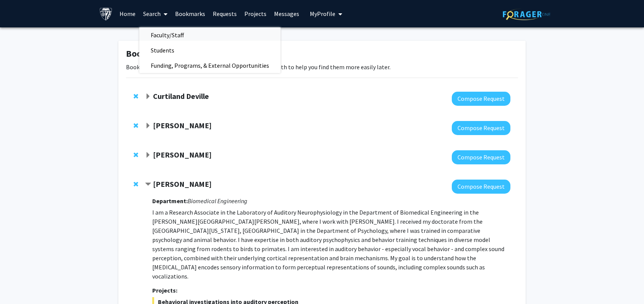 The width and height of the screenshot is (644, 304). Describe the element at coordinates (322, 67) in the screenshot. I see `p: Bookmark the faculty/staff you are interested in working with to help you find them more easily l...` at that location.